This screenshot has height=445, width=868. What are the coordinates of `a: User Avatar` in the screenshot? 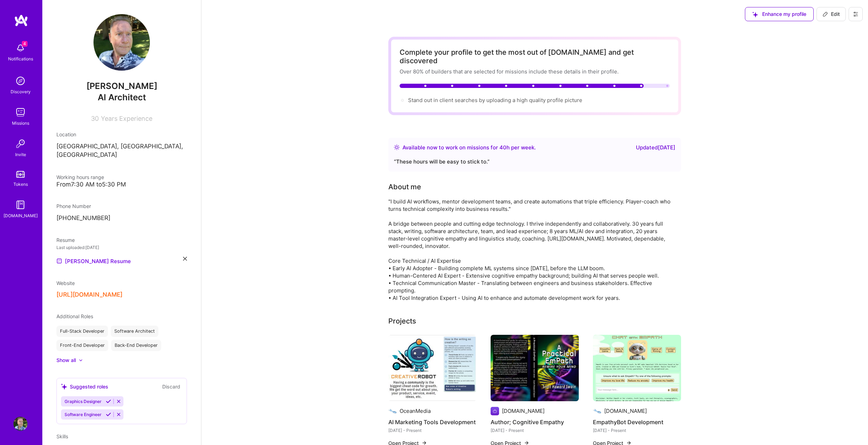 It's located at (20, 424).